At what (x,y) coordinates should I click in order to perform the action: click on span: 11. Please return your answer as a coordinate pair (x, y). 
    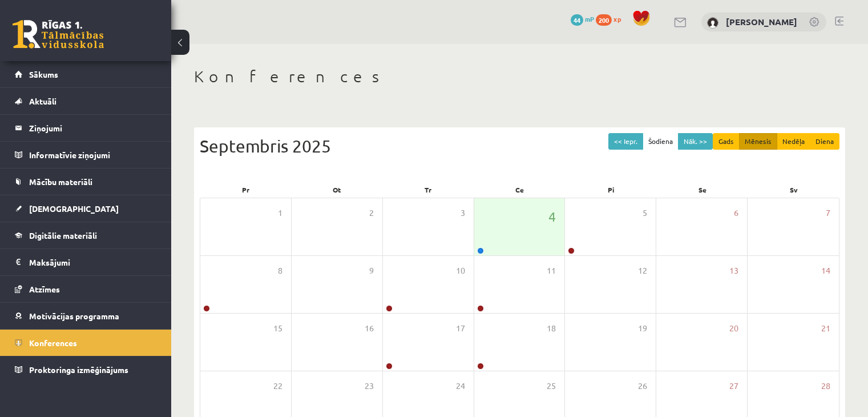
    Looking at the image, I should click on (551, 270).